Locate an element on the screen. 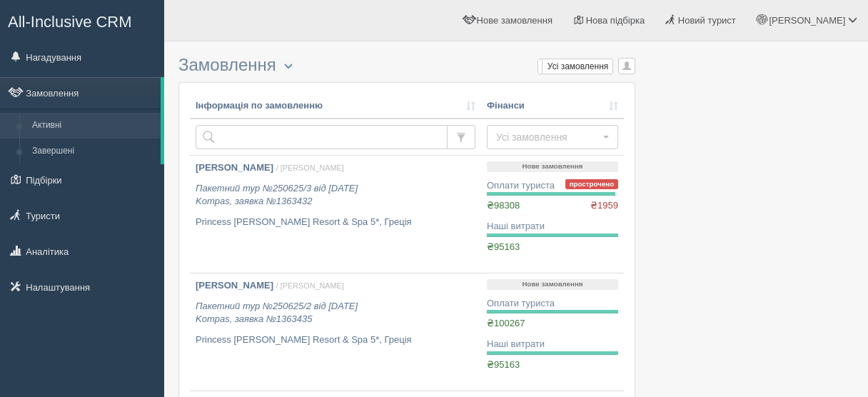 The width and height of the screenshot is (868, 397). label: Усі замовлення is located at coordinates (575, 67).